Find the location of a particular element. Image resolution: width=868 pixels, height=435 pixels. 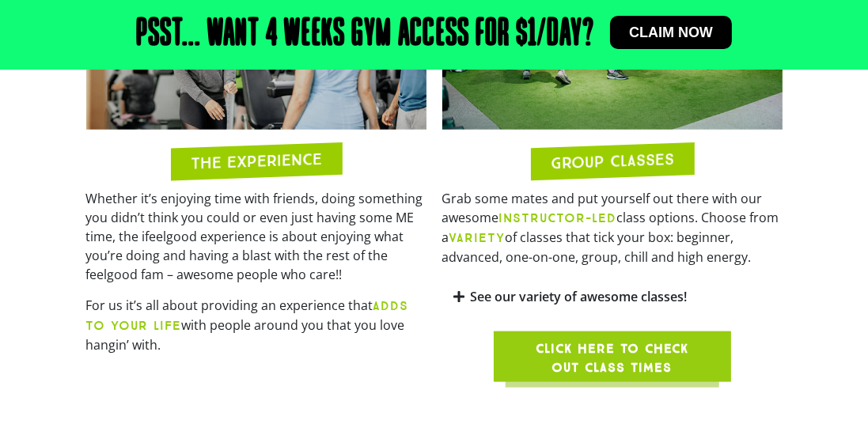

a: See our variety of awesome classes! is located at coordinates (579, 296).